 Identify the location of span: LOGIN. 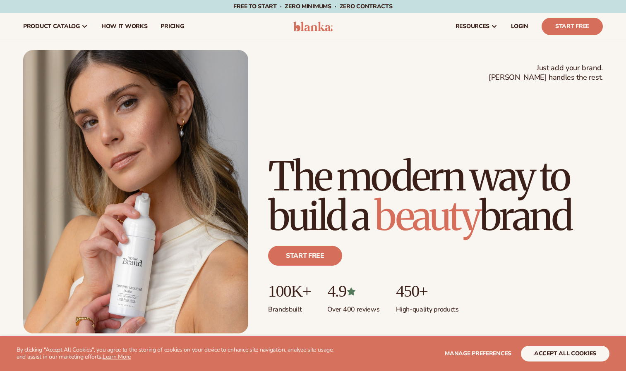
(519, 26).